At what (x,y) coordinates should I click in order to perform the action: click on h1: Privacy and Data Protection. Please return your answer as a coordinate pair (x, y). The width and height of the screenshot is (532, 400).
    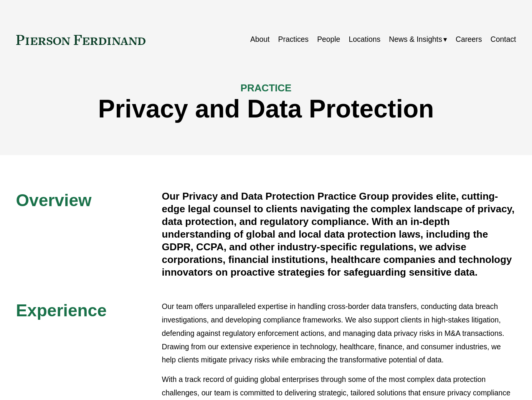
    Looking at the image, I should click on (266, 109).